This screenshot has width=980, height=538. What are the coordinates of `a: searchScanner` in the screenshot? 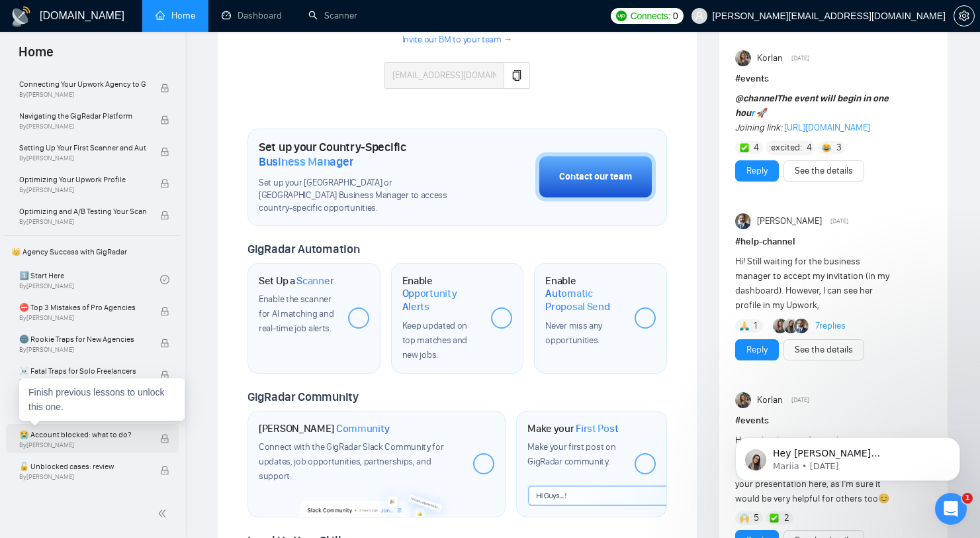 It's located at (333, 15).